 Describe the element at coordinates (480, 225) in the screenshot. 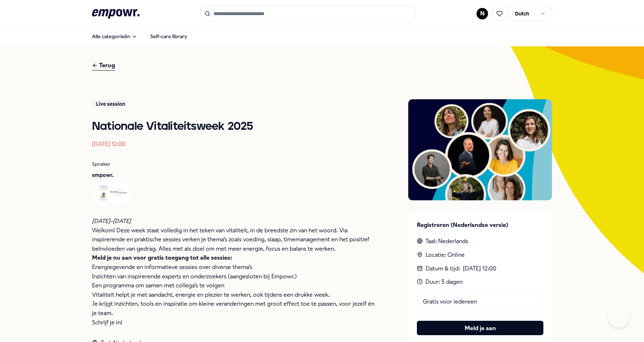

I see `p: Registreren (Nederlandse versie)` at that location.